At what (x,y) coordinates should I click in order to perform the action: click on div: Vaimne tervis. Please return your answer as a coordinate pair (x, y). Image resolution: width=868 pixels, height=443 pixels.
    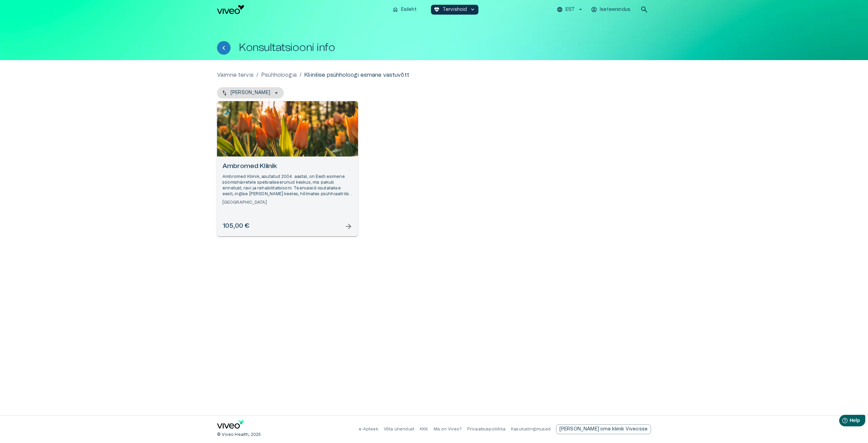
    Looking at the image, I should click on (236, 75).